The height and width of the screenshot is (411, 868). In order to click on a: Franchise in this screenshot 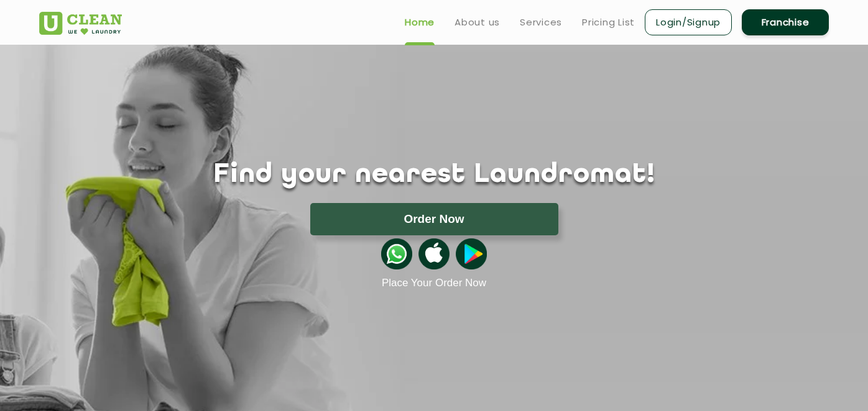, I will do `click(785, 22)`.